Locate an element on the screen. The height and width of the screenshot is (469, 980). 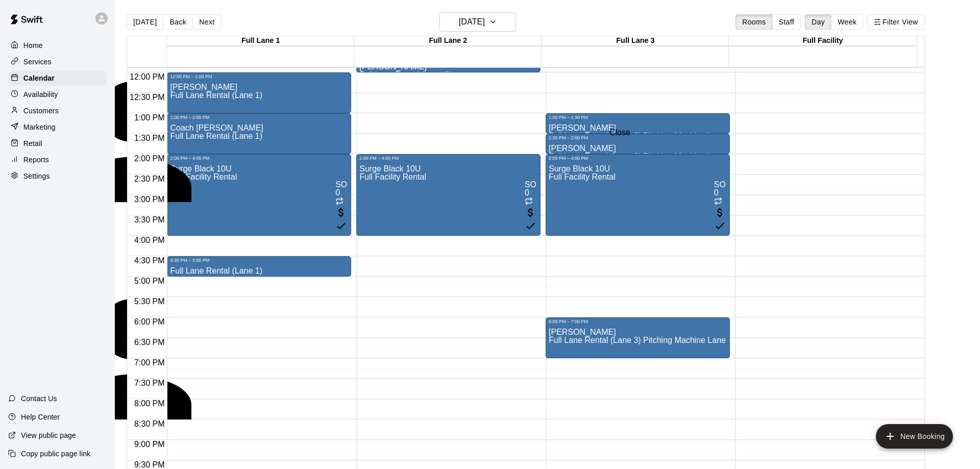
p: Reports is located at coordinates (36, 160).